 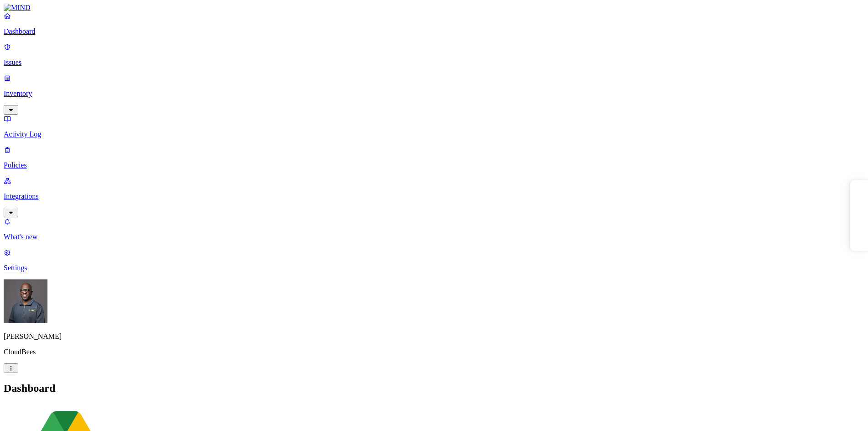 What do you see at coordinates (434, 388) in the screenshot?
I see `h2: Dashboard` at bounding box center [434, 388].